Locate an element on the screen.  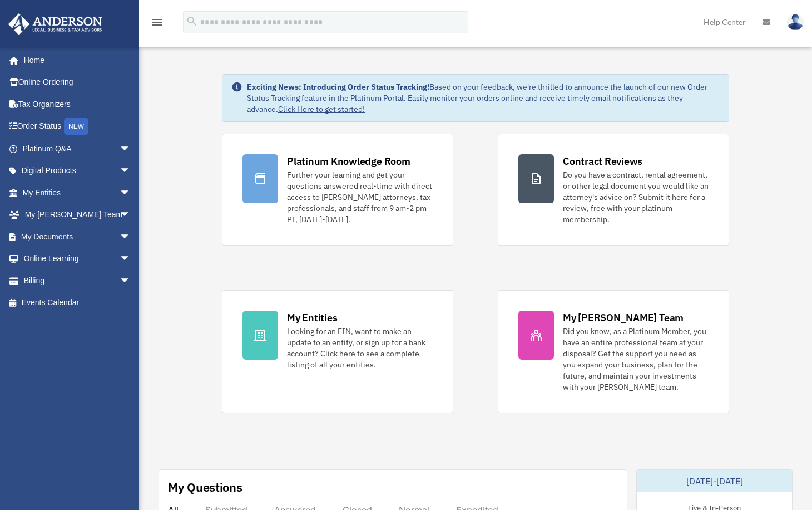
a: My Entitiesarrow_drop_down is located at coordinates (78, 193).